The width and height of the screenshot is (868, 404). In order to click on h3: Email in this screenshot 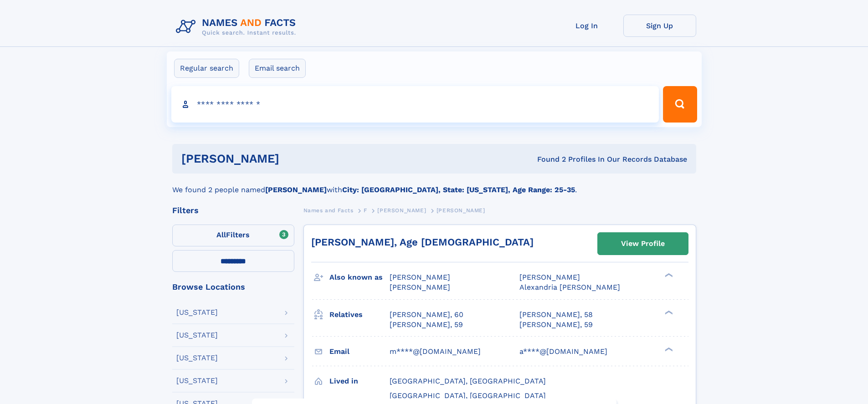, I will do `click(360, 352)`.